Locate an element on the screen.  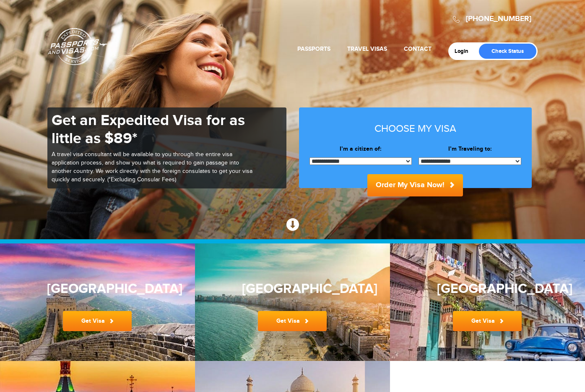
label: I’m Traveling to: is located at coordinates (470, 149).